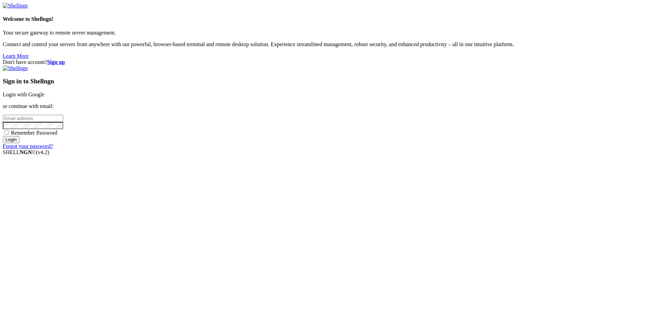  I want to click on a: Learn More, so click(16, 56).